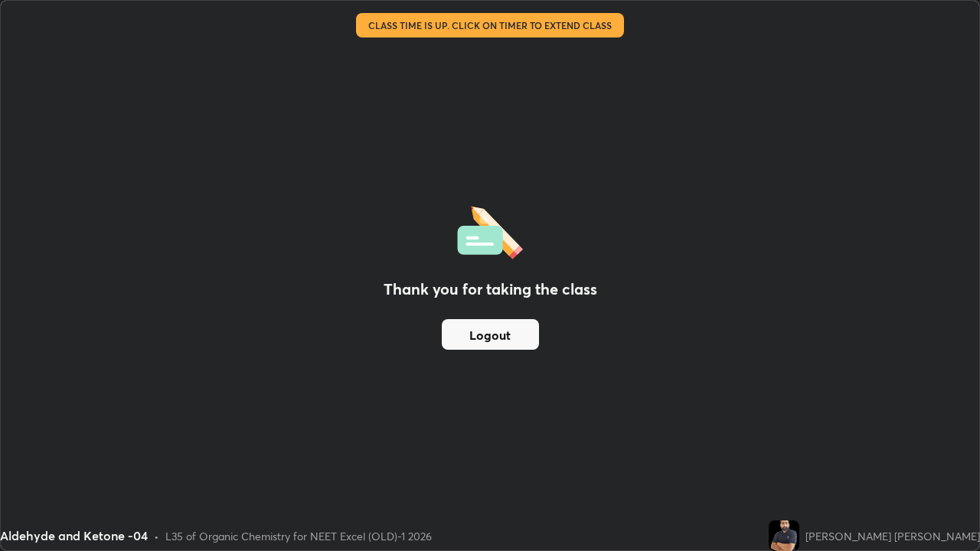 This screenshot has height=551, width=980. What do you see at coordinates (298, 535) in the screenshot?
I see `div: L35 of Organic Chemistry for NEET Excel (OLD)-1 2026` at bounding box center [298, 535].